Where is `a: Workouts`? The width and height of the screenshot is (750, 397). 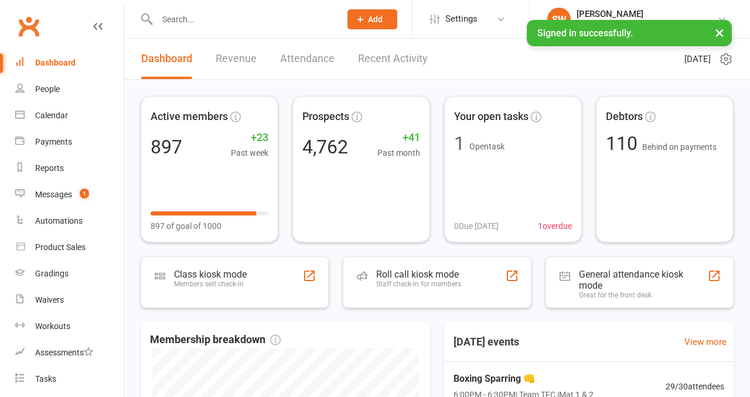
a: Workouts is located at coordinates (69, 327).